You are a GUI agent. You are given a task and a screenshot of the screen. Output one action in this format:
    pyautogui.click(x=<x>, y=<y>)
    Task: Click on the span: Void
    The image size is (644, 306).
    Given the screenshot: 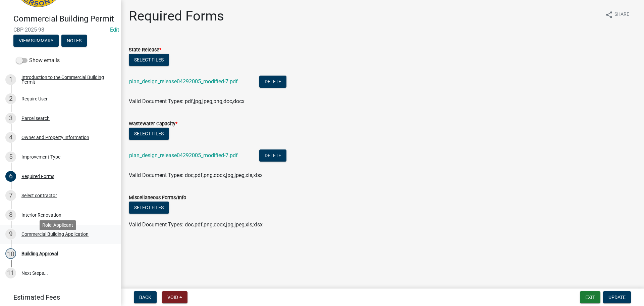 What is the action you would take?
    pyautogui.click(x=173, y=297)
    